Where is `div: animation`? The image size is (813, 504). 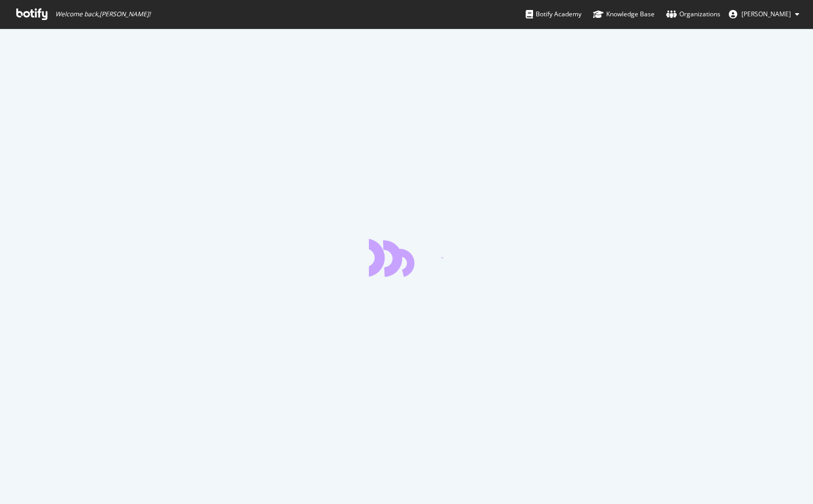
div: animation is located at coordinates (406, 258).